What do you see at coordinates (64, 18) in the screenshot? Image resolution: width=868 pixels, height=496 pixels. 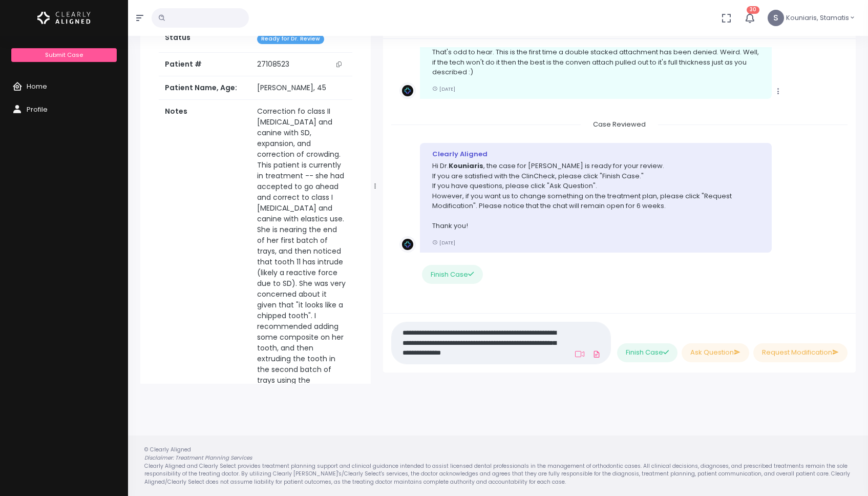 I see `img: Logo Horizontal` at bounding box center [64, 18].